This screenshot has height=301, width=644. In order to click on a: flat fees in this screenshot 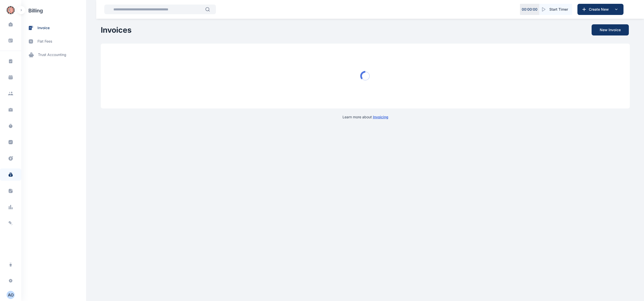, I will do `click(54, 41)`.